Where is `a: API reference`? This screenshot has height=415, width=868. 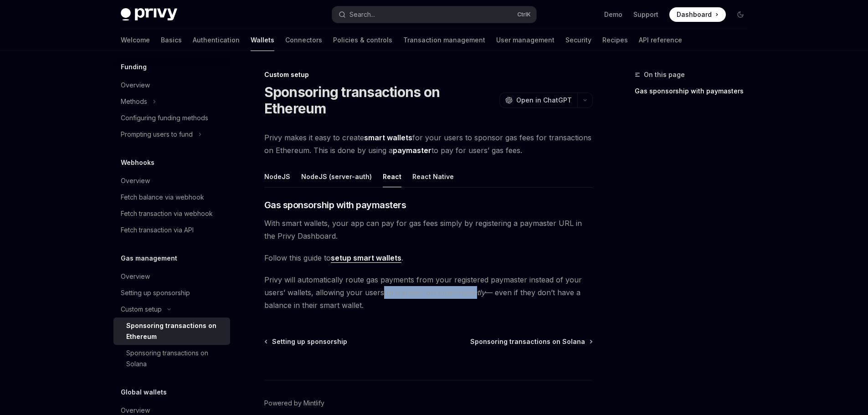
a: API reference is located at coordinates (660, 40).